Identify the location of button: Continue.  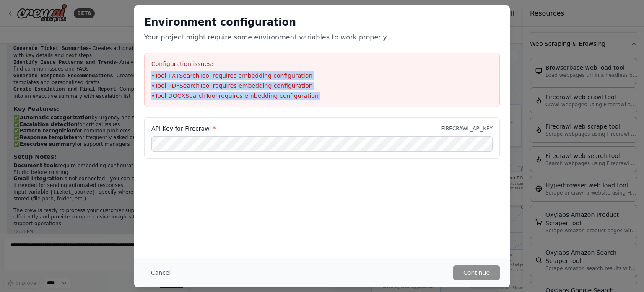
(476, 273).